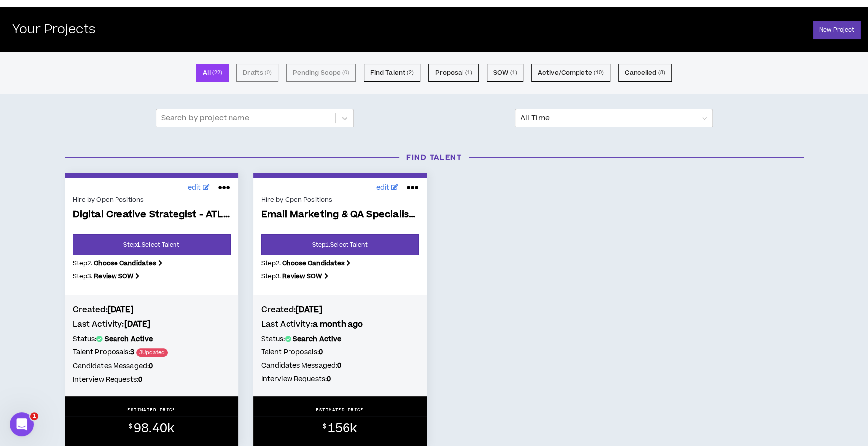  What do you see at coordinates (152, 352) in the screenshot?
I see `span: 3 Updated` at bounding box center [152, 352].